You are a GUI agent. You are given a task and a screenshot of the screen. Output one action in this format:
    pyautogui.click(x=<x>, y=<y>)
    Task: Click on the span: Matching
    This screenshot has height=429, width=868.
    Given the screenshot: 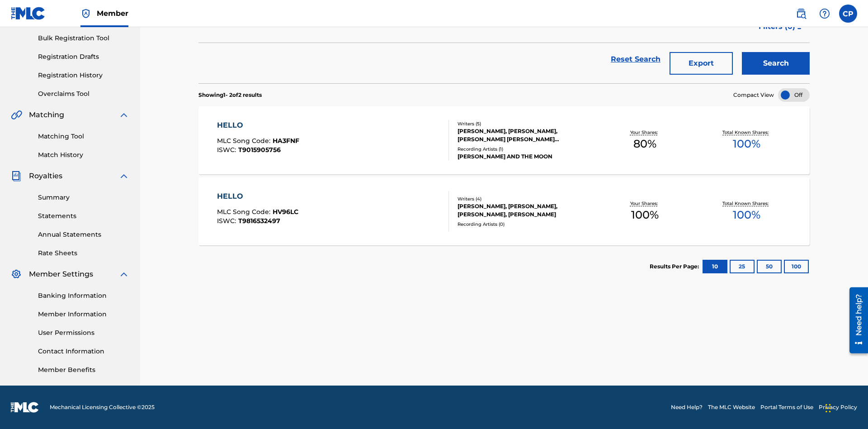 What is the action you would take?
    pyautogui.click(x=46, y=115)
    